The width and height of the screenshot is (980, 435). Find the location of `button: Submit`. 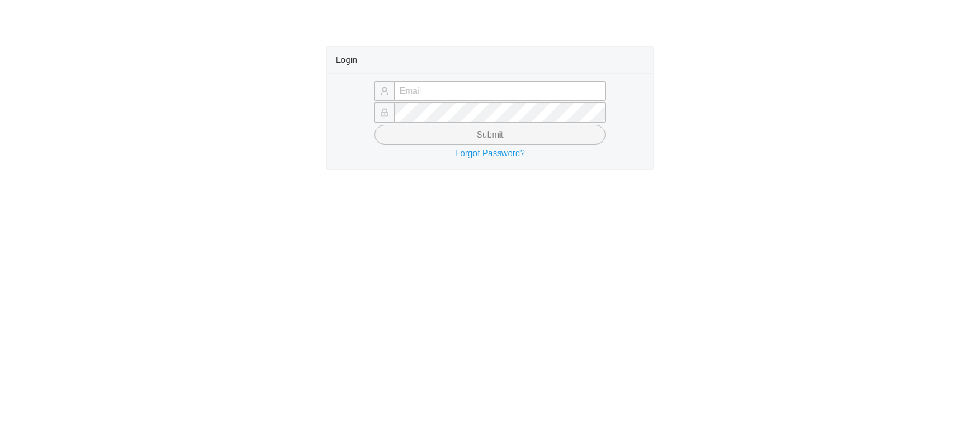

button: Submit is located at coordinates (490, 134).